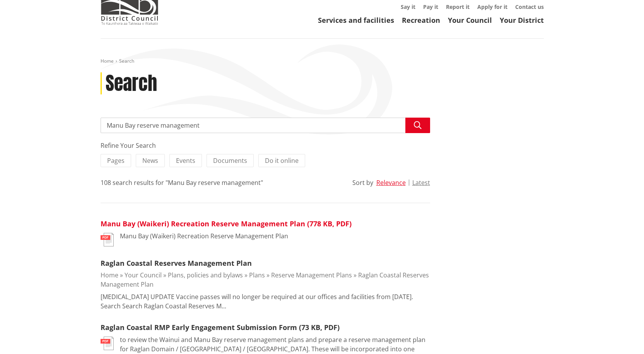 The image size is (644, 354). Describe the element at coordinates (131, 83) in the screenshot. I see `h1: Search` at that location.